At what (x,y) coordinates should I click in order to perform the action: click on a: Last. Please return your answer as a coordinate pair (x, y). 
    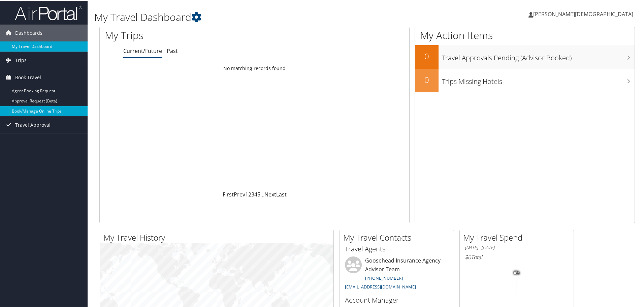
    Looking at the image, I should click on (281, 194).